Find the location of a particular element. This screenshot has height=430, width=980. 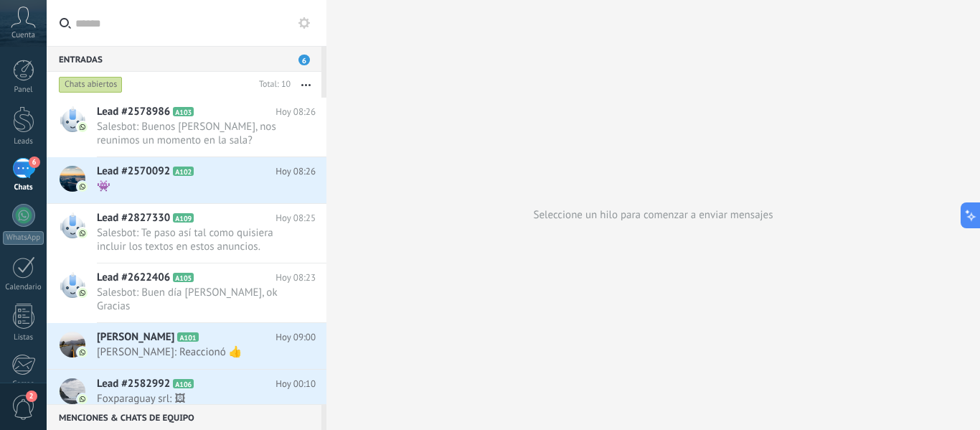

div: Entradas is located at coordinates (183, 59).